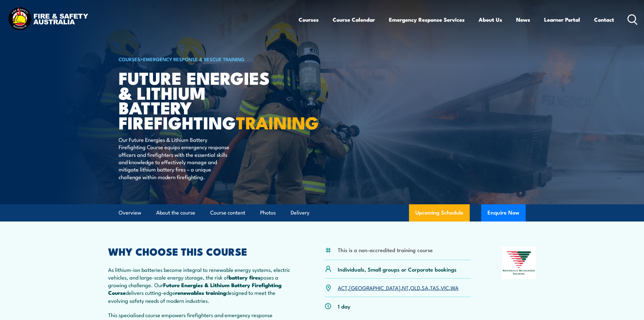  Describe the element at coordinates (228, 212) in the screenshot. I see `a: Course content` at that location.